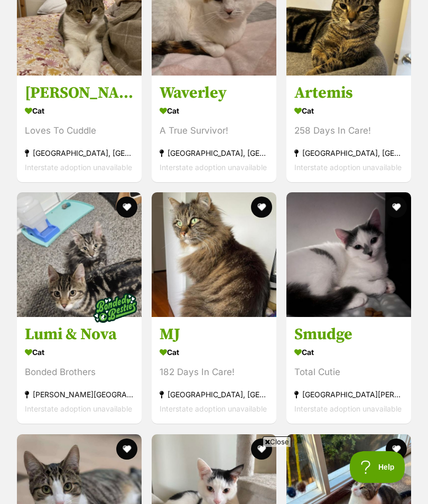 The width and height of the screenshot is (428, 504). I want to click on div: Loves To Cuddle, so click(79, 131).